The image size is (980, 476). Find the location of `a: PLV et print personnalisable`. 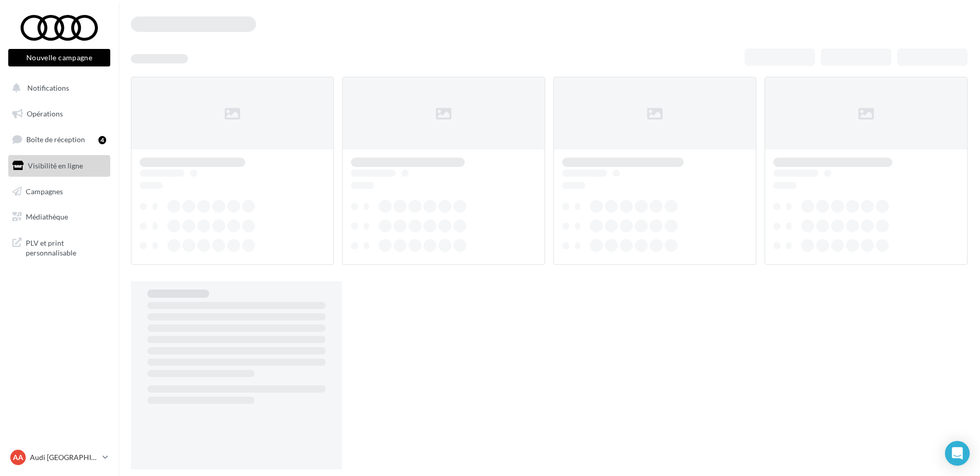

a: PLV et print personnalisable is located at coordinates (59, 247).